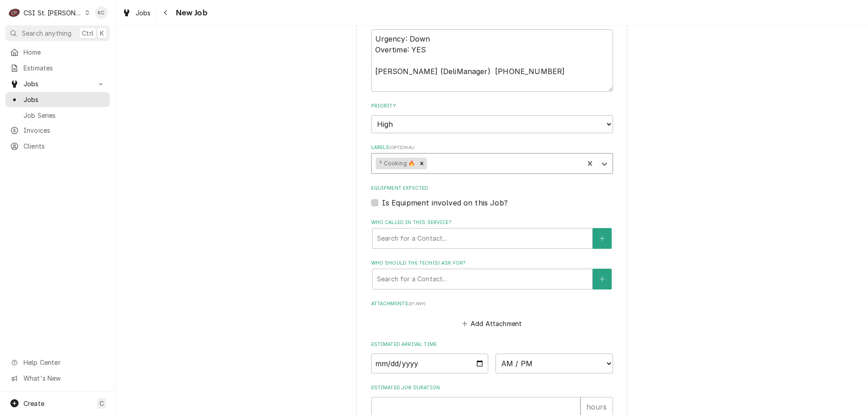  What do you see at coordinates (58, 362) in the screenshot?
I see `a: Go to Help Center` at bounding box center [58, 362].